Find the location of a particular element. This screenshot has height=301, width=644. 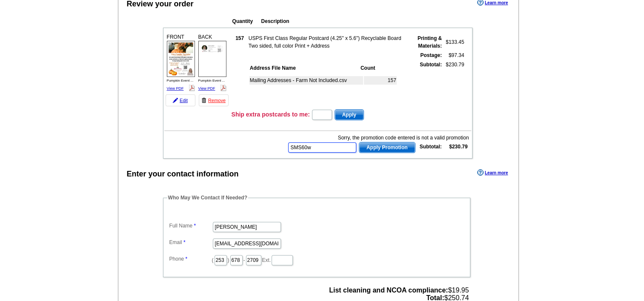

th: Address File Name is located at coordinates (304, 68).